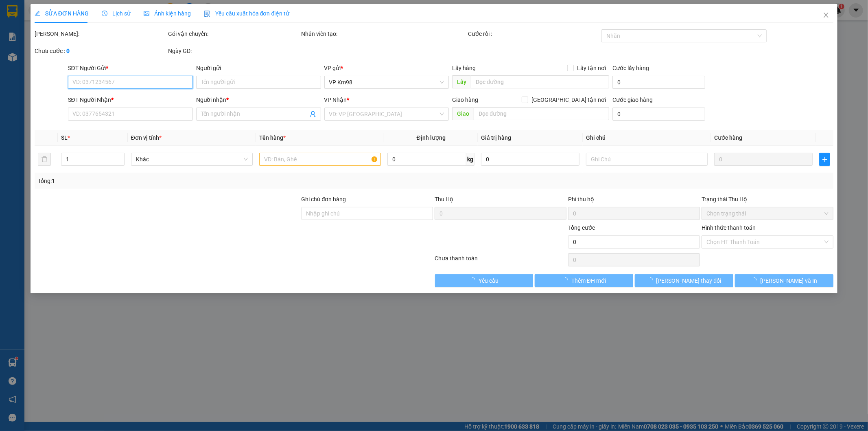  Describe the element at coordinates (25, 27) in the screenshot. I see `img: logo.jpg` at that location.